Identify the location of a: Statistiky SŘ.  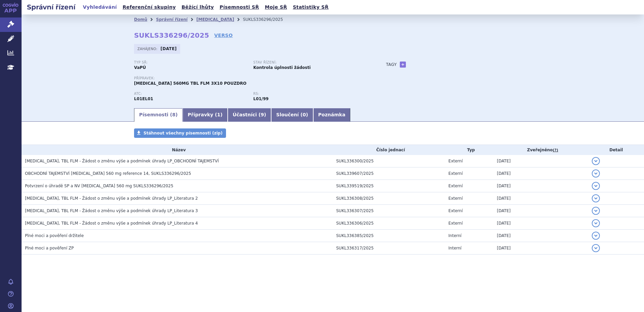
(311, 7).